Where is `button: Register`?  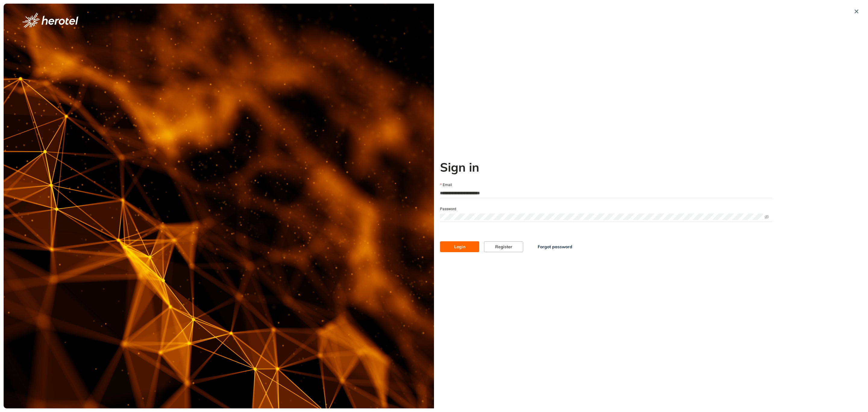 button: Register is located at coordinates (504, 247).